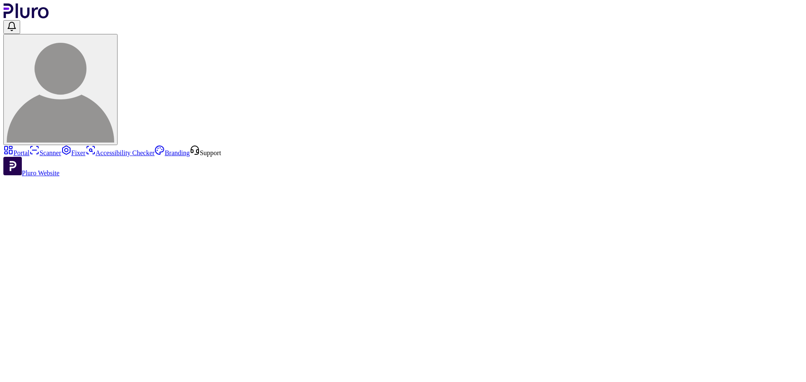 The image size is (806, 382). I want to click on a: Branding, so click(172, 153).